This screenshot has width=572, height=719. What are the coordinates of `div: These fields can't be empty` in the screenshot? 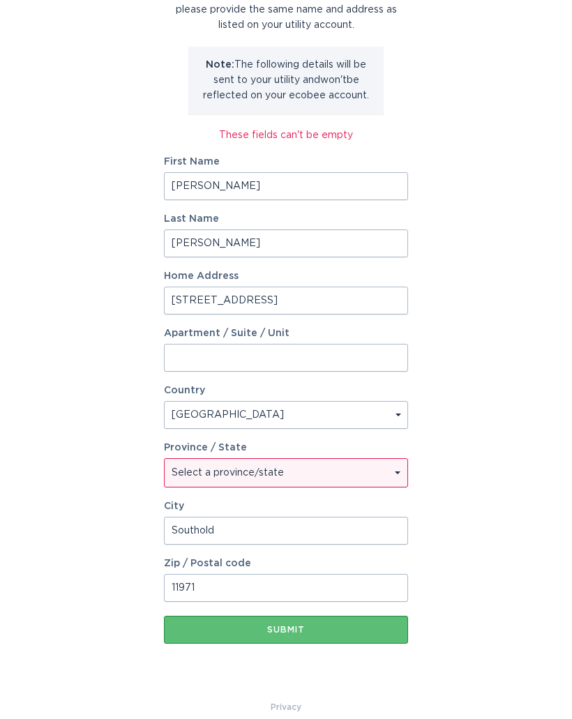 It's located at (286, 135).